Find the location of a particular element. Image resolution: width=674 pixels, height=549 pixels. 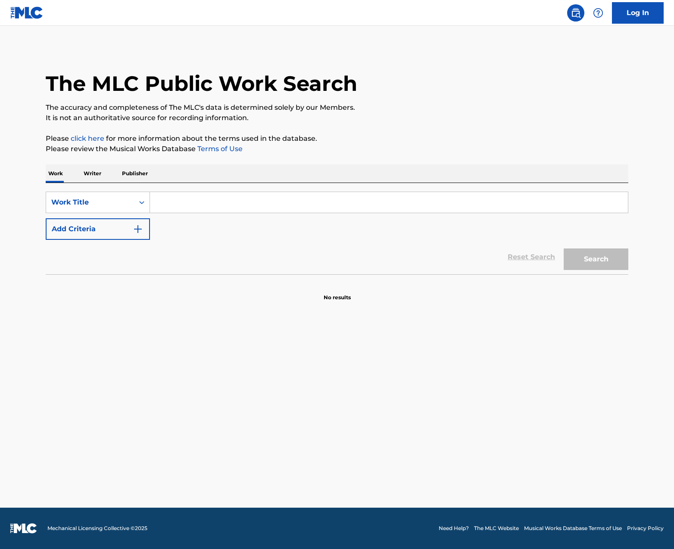

img: MLC Logo is located at coordinates (27, 12).